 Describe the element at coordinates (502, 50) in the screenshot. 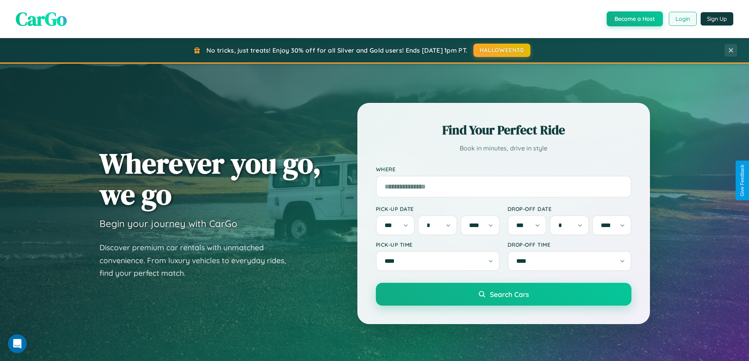

I see `button: HALLOWEEN30` at that location.